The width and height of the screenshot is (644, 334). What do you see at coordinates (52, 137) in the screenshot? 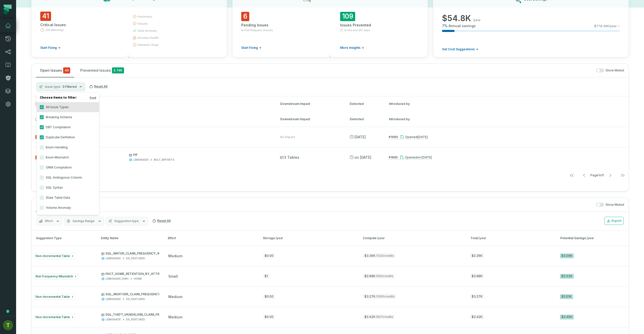
I see `span: Issue Type` at bounding box center [52, 137].